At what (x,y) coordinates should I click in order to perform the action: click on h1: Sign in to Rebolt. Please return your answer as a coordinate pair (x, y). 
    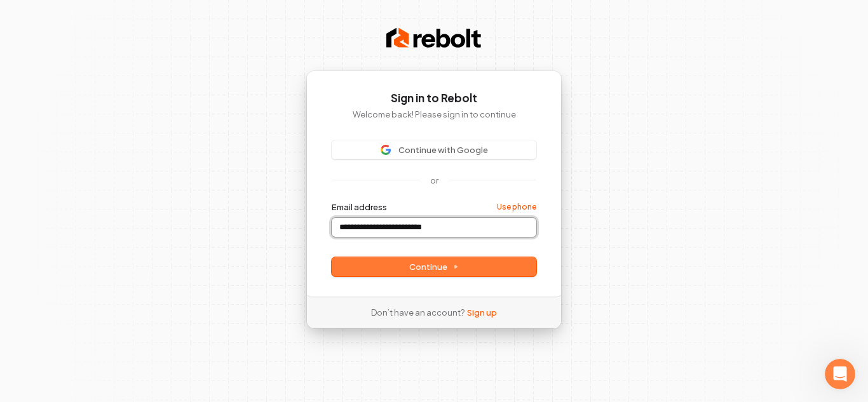
    Looking at the image, I should click on (434, 98).